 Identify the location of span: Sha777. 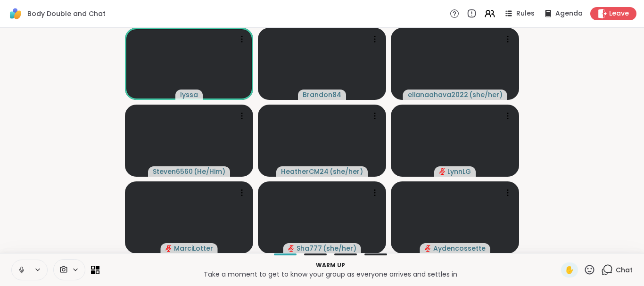
(310, 249).